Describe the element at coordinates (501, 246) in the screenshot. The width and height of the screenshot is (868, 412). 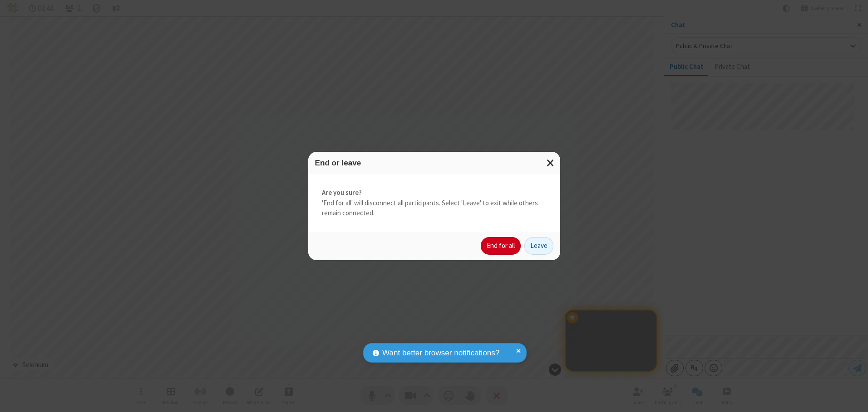
I see `button: End for all` at that location.